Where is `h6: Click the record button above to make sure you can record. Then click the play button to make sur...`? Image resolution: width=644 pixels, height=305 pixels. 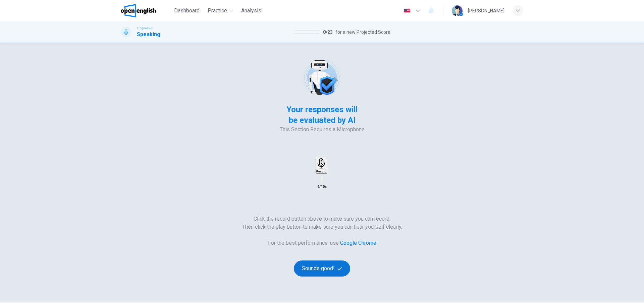 h6: Click the record button above to make sure you can record. Then click the play button to make sur... is located at coordinates (322, 223).